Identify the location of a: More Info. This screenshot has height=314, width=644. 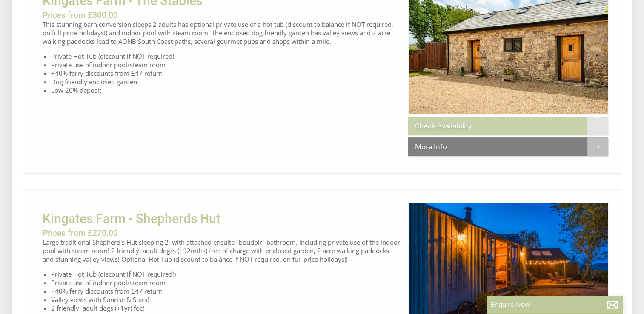
(508, 147).